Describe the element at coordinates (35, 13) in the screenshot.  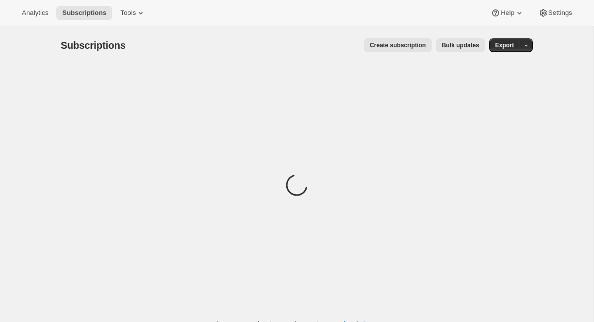
I see `button: Analytics` at that location.